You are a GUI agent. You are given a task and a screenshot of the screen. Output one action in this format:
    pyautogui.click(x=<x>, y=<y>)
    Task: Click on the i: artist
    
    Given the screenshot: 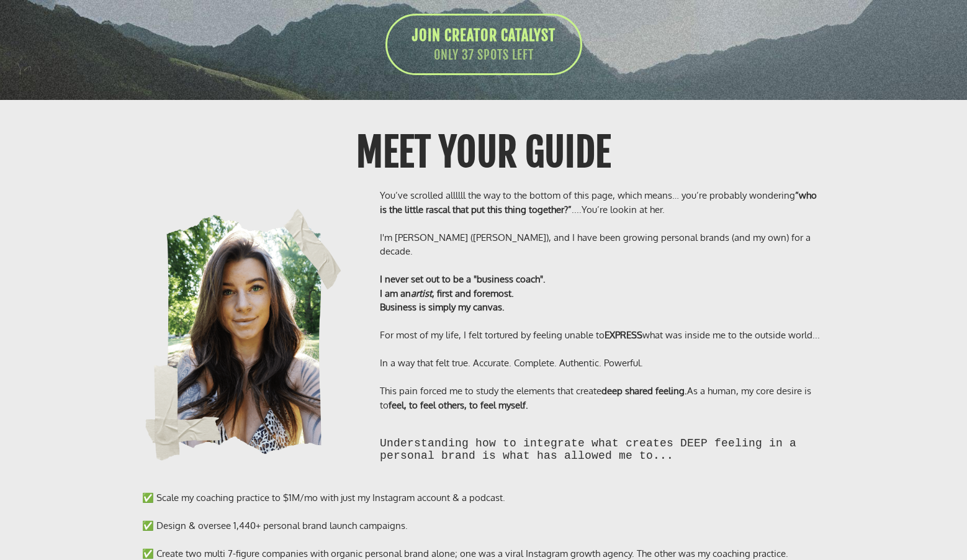 What is the action you would take?
    pyautogui.click(x=421, y=293)
    